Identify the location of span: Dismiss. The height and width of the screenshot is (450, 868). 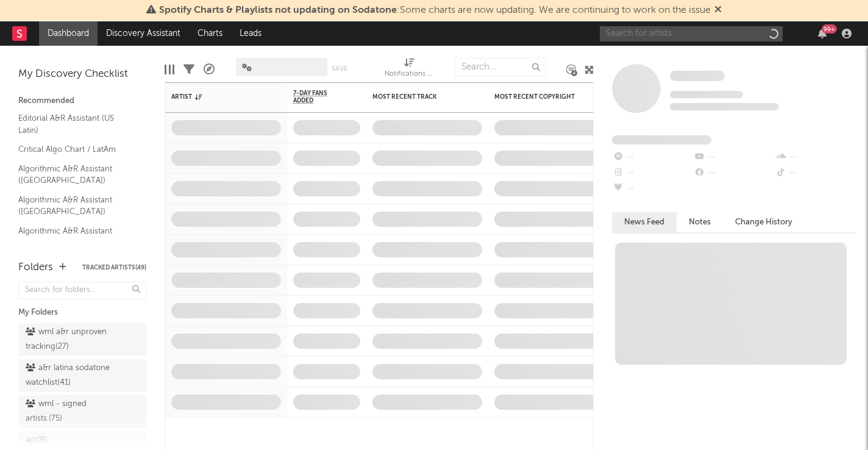
(718, 11).